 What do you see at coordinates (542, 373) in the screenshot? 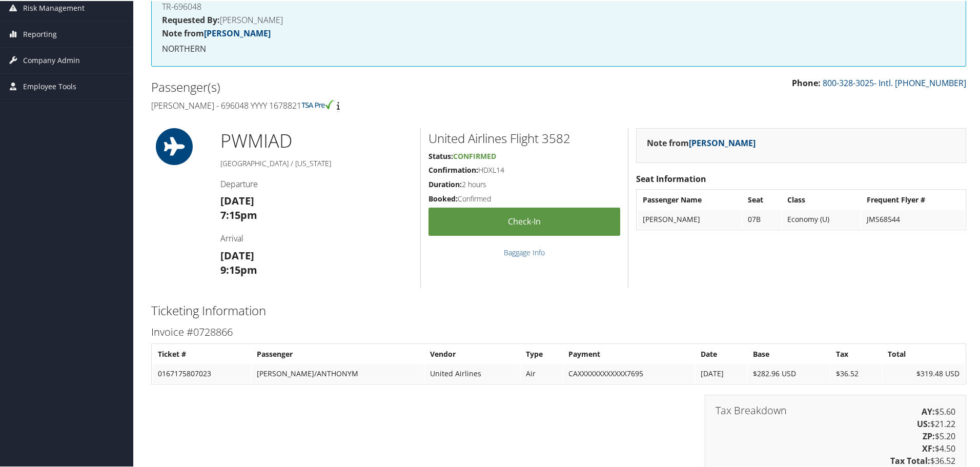
I see `td: Air` at bounding box center [542, 373].